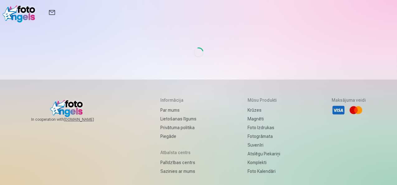 The image size is (397, 185). What do you see at coordinates (264, 119) in the screenshot?
I see `a: Magnēti` at bounding box center [264, 119].